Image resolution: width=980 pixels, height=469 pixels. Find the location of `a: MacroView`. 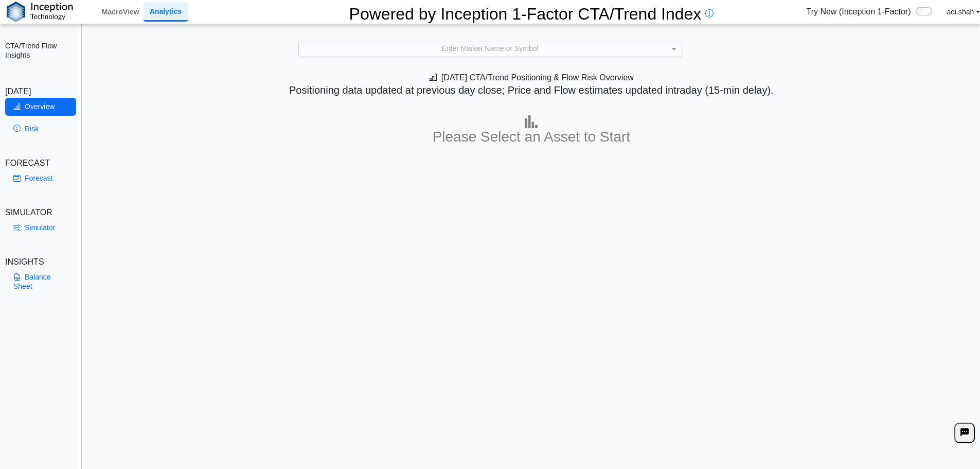

a: MacroView is located at coordinates (121, 12).